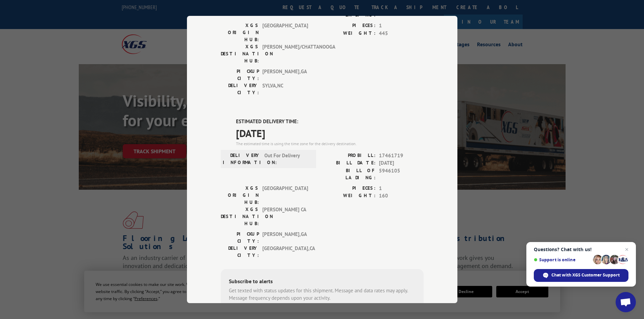  I want to click on span: Questions? Chat with us!, so click(581, 249).